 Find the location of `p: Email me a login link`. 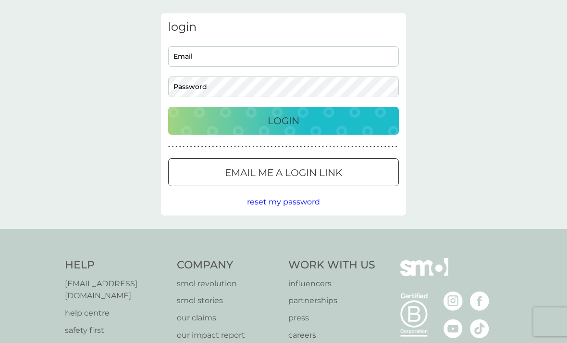

p: Email me a login link is located at coordinates (283, 172).